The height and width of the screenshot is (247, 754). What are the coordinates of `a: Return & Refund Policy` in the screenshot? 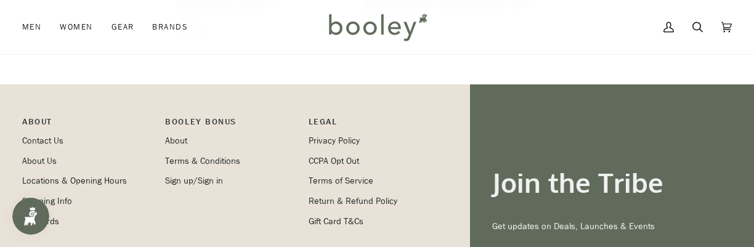 It's located at (353, 201).